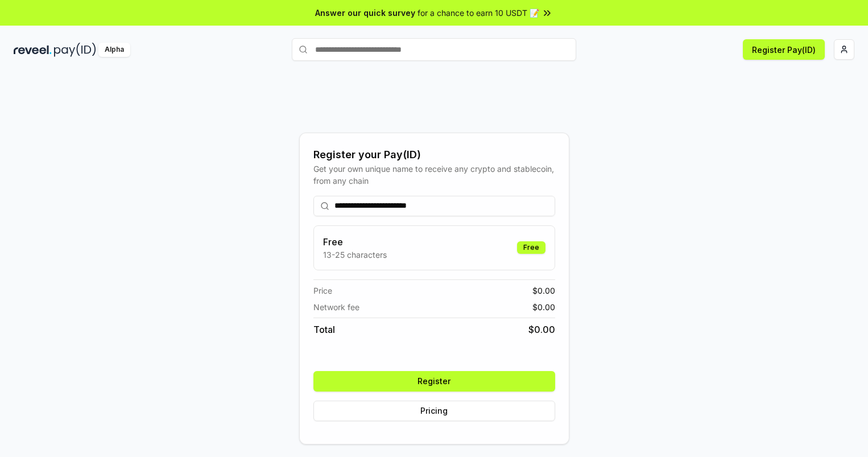 Image resolution: width=868 pixels, height=457 pixels. What do you see at coordinates (434, 175) in the screenshot?
I see `div: Get your own unique name to receive any crypto and stablecoin, from any chain` at bounding box center [434, 175].